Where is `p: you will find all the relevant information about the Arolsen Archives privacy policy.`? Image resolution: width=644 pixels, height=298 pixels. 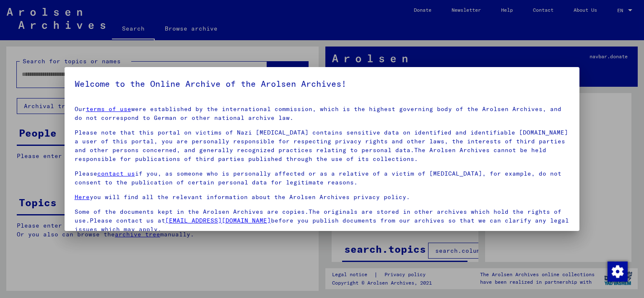 p: you will find all the relevant information about the Arolsen Archives privacy policy. is located at coordinates (322, 197).